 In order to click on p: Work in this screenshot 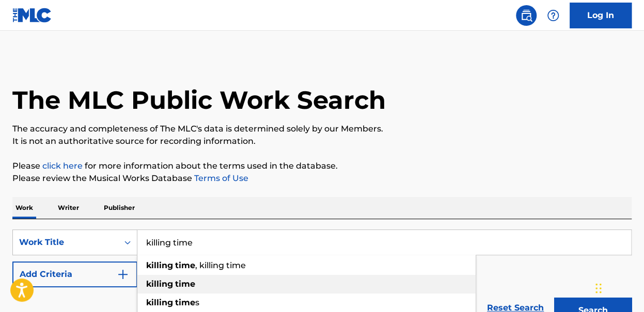, I will do `click(25, 208)`.